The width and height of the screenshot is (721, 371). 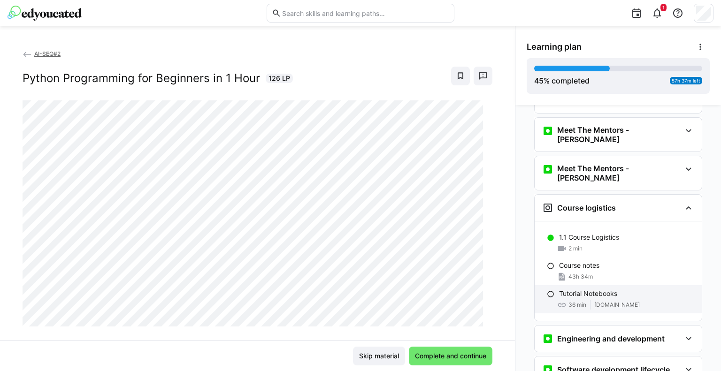 What do you see at coordinates (589, 237) in the screenshot?
I see `p: 1.1 Course Logistics` at bounding box center [589, 237].